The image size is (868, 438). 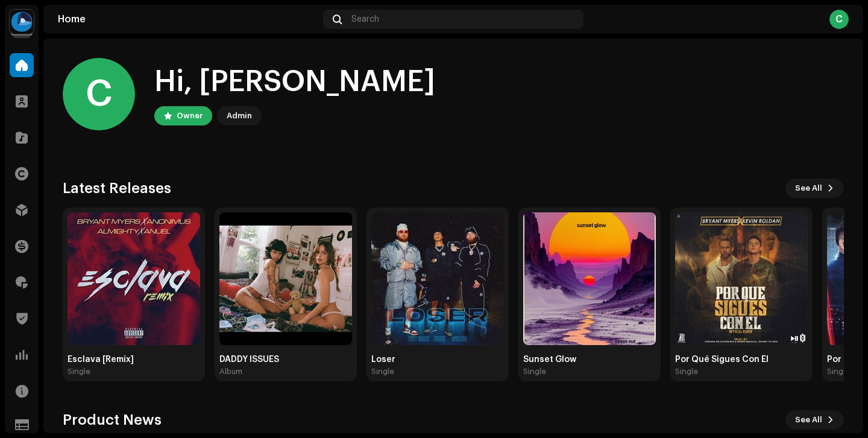 I want to click on img: 31a4402c-14a3-4296-bd18-489e15b936d7, so click(x=22, y=22).